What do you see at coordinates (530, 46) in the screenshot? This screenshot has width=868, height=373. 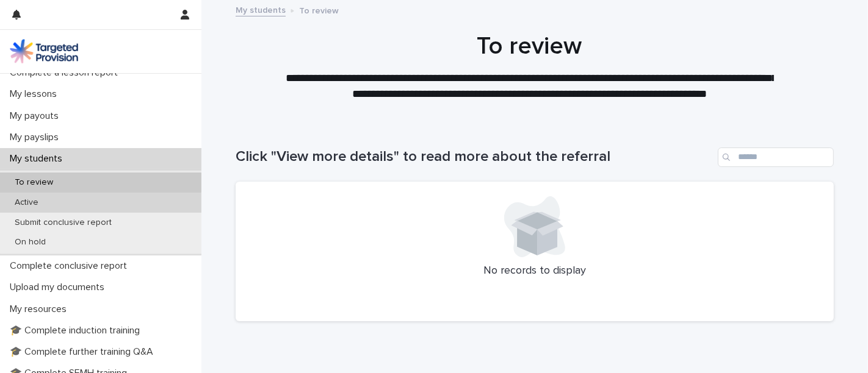 I see `h1: To review` at bounding box center [530, 46].